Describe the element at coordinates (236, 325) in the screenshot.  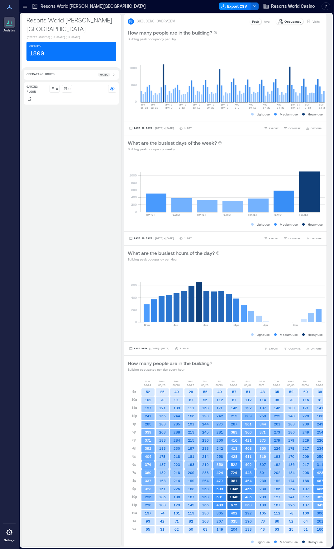
I see `text: 12pm` at that location.